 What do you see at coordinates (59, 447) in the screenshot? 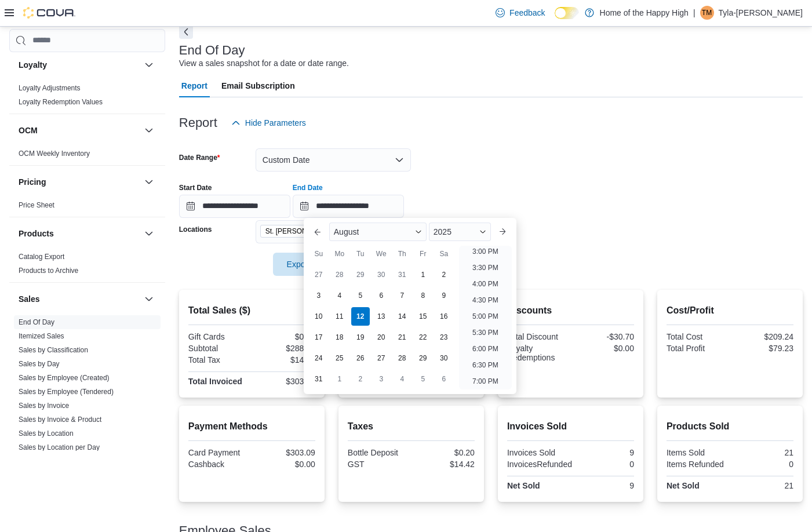
I see `a: Sales by Location per Day` at bounding box center [59, 447].